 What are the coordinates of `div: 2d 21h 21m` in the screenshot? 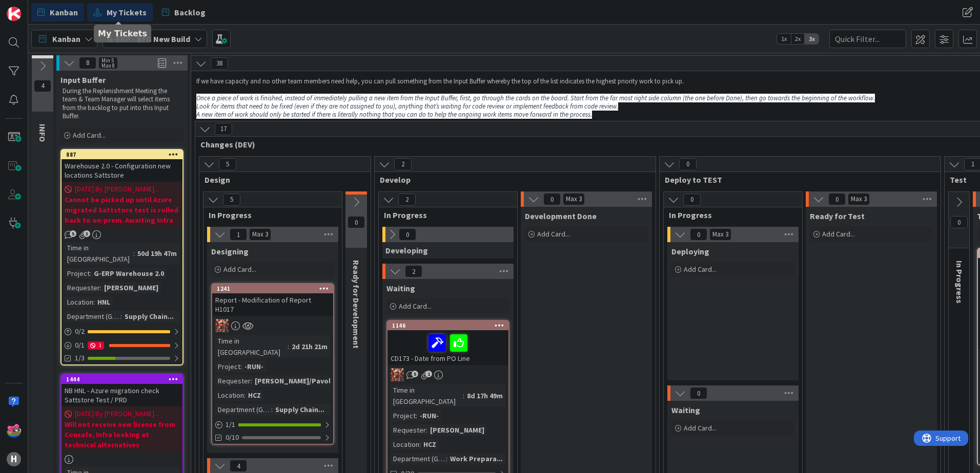 It's located at (309, 347).